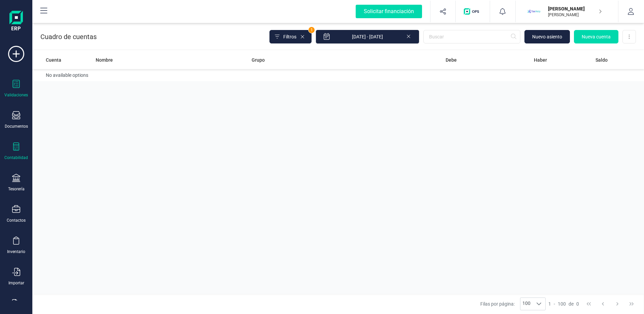 The width and height of the screenshot is (644, 314). What do you see at coordinates (602, 60) in the screenshot?
I see `span: Saldo` at bounding box center [602, 60].